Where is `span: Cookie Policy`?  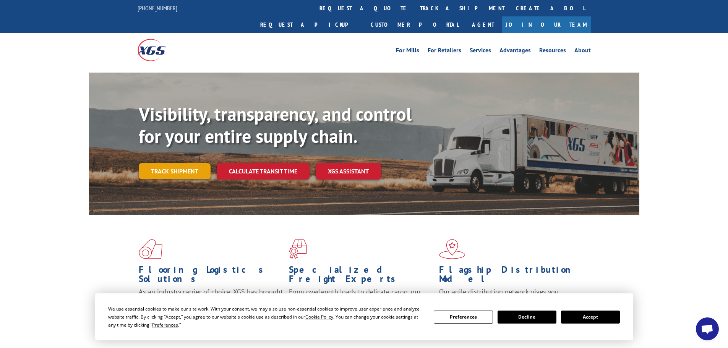 span: Cookie Policy is located at coordinates (319, 317).